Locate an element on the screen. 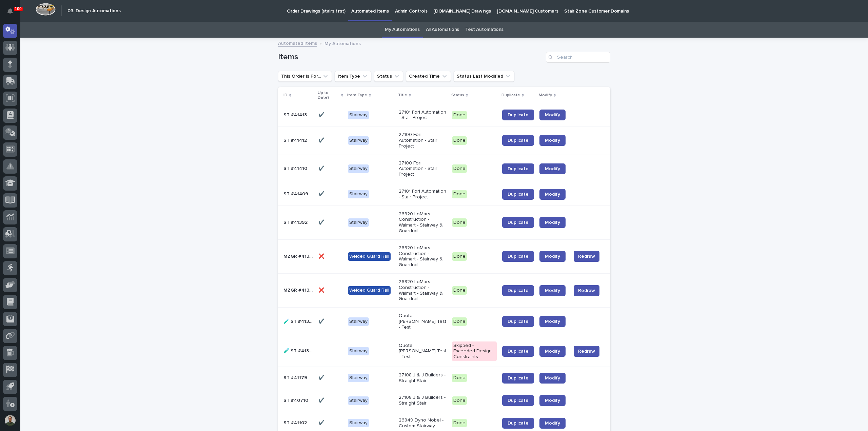  a: Test Automations is located at coordinates (484, 30).